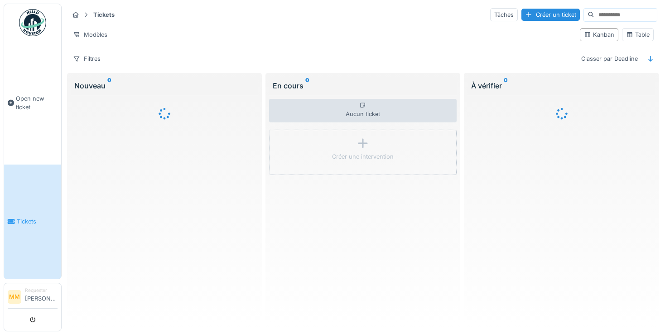 The height and width of the screenshot is (335, 665). What do you see at coordinates (363, 156) in the screenshot?
I see `div: Créer une intervention` at bounding box center [363, 156].